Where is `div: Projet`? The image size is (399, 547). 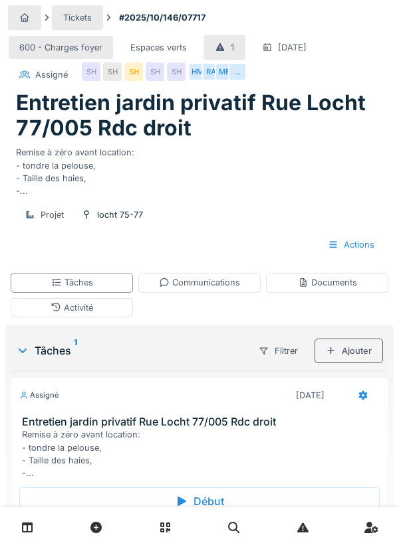 div: Projet is located at coordinates (52, 215).